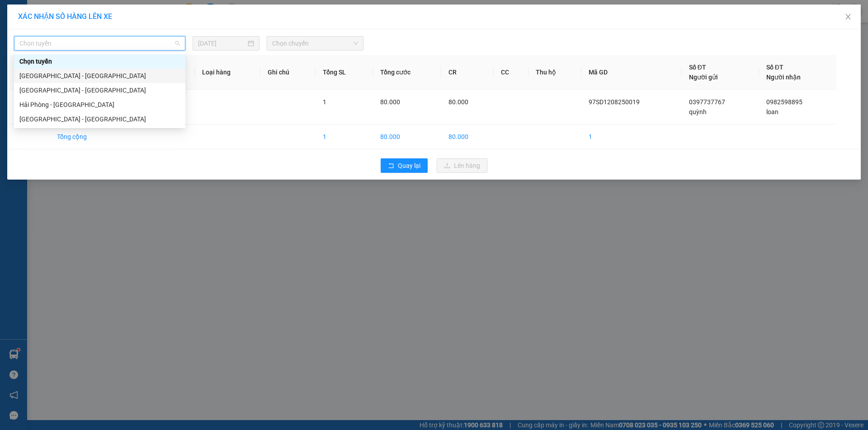 The width and height of the screenshot is (868, 430). Describe the element at coordinates (222, 43) in the screenshot. I see `input: 12/08/2025` at that location.